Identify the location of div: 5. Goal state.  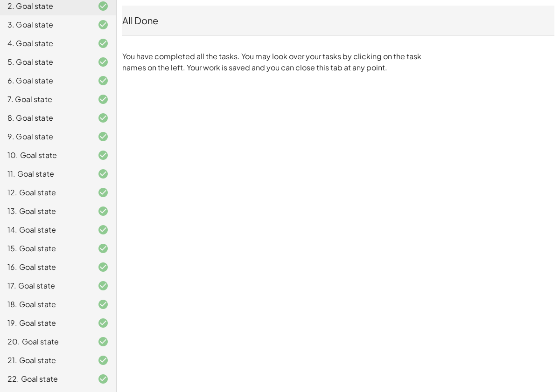
(45, 62).